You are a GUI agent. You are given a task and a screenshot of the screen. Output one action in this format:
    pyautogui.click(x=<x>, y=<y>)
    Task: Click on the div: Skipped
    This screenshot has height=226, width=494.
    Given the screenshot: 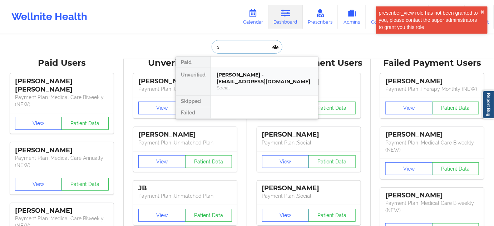 What is the action you would take?
    pyautogui.click(x=193, y=102)
    